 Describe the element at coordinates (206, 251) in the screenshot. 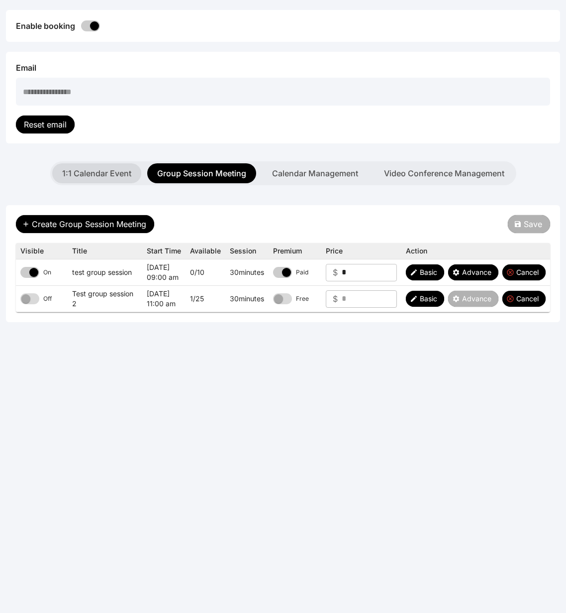

I see `th: Available` at that location.